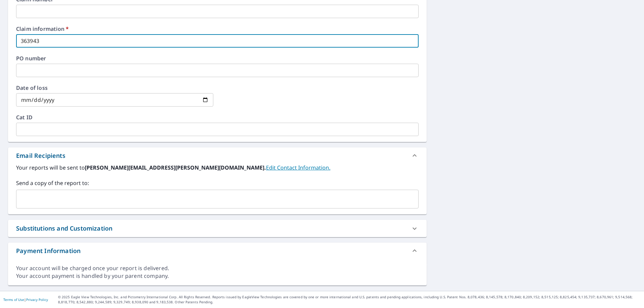 This screenshot has width=644, height=308. Describe the element at coordinates (298, 168) in the screenshot. I see `a: EditContactInfo` at that location.